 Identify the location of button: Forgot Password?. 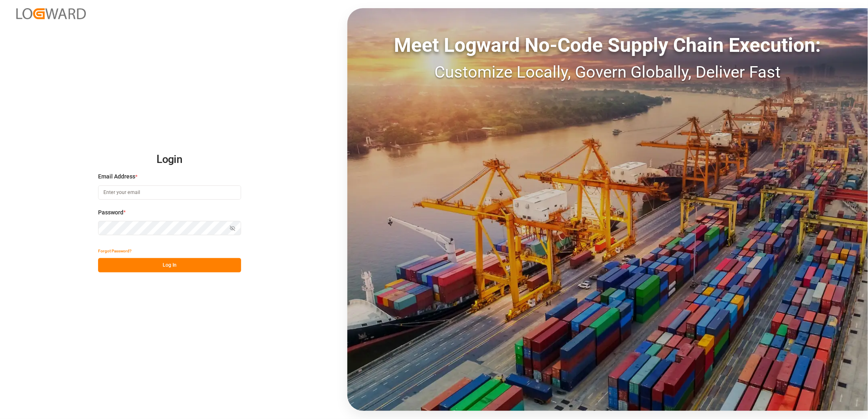
(115, 251).